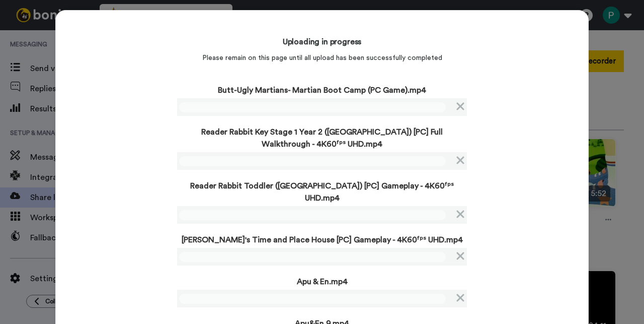 The width and height of the screenshot is (644, 324). What do you see at coordinates (322, 42) in the screenshot?
I see `h4: Uploading in progress` at bounding box center [322, 42].